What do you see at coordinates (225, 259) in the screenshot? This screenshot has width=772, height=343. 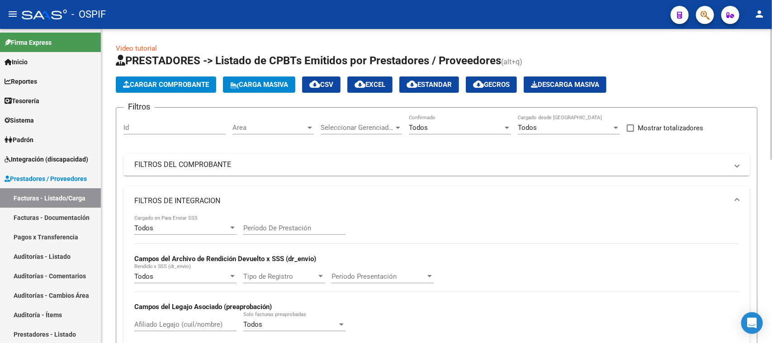 I see `strong: Campos del Archivo de Rendición Devuelto x SSS (dr_envio)` at bounding box center [225, 259].